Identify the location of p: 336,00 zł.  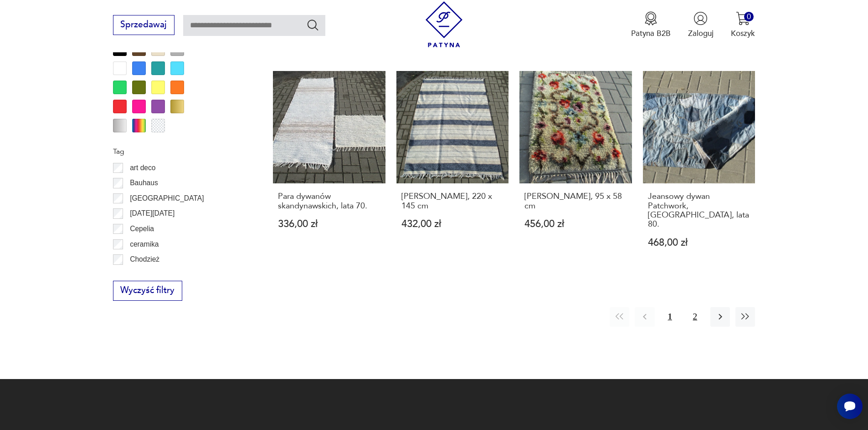
(329, 224).